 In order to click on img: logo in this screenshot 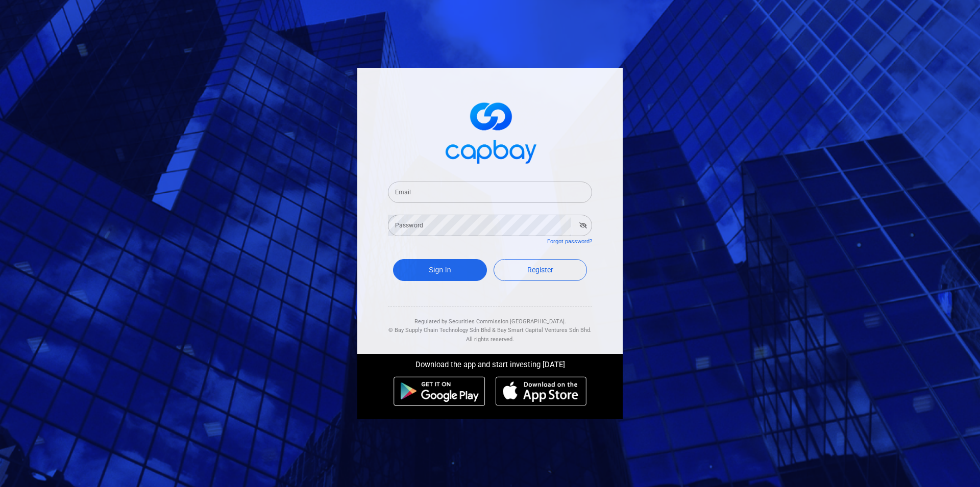, I will do `click(490, 131)`.